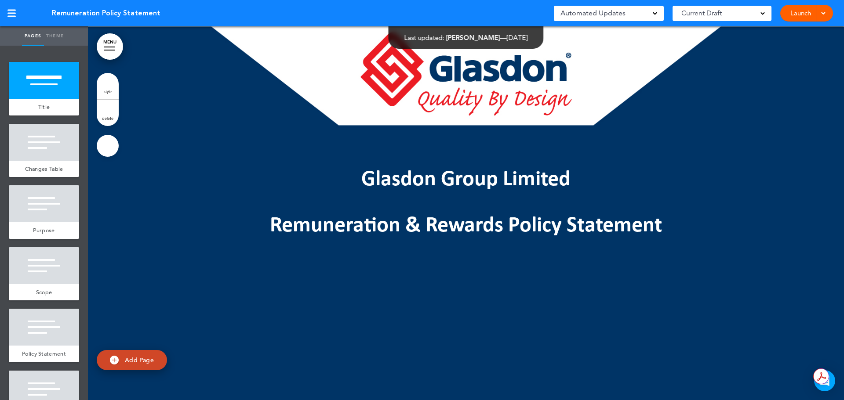 The width and height of the screenshot is (844, 400). Describe the element at coordinates (110, 47) in the screenshot. I see `a: MENU` at that location.